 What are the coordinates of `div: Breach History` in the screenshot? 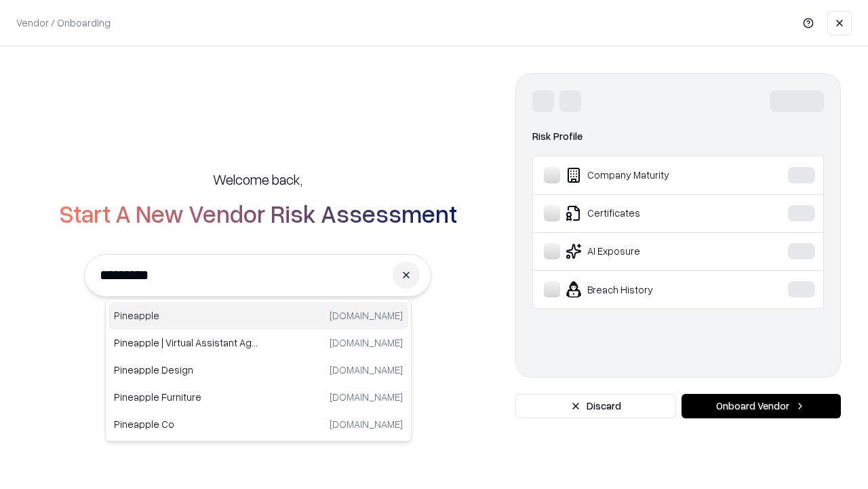 It's located at (645, 289).